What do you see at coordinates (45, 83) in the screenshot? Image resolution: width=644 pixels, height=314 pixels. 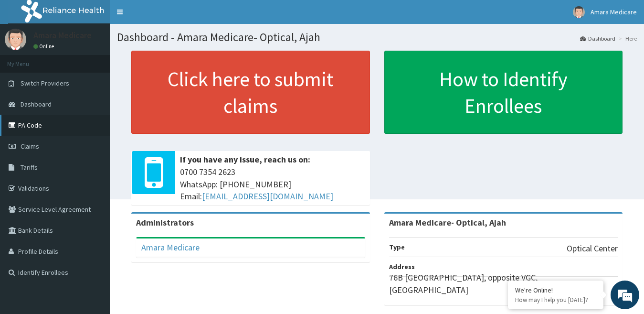 I see `span: Switch Providers` at bounding box center [45, 83].